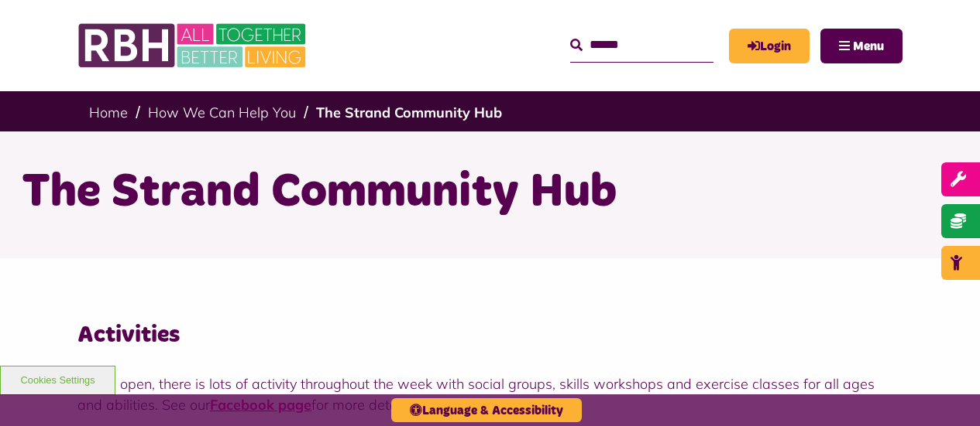 Image resolution: width=980 pixels, height=426 pixels. I want to click on p: When open, there is lots of activity throughout the week with social groups, skills workshops and..., so click(490, 395).